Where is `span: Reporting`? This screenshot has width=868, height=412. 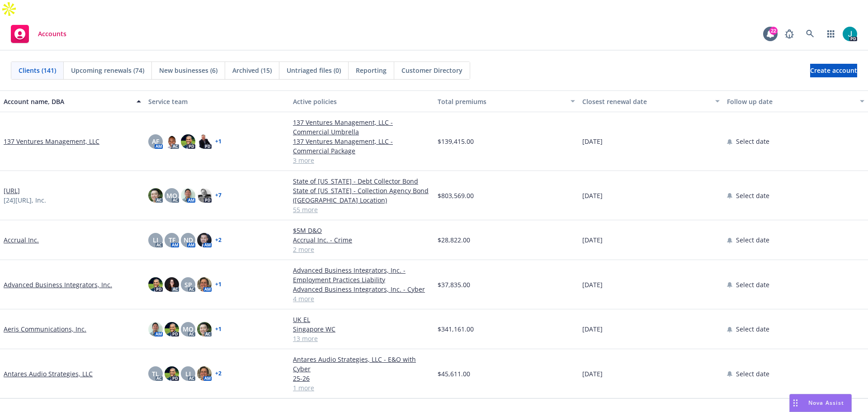
span: Reporting is located at coordinates (371, 70).